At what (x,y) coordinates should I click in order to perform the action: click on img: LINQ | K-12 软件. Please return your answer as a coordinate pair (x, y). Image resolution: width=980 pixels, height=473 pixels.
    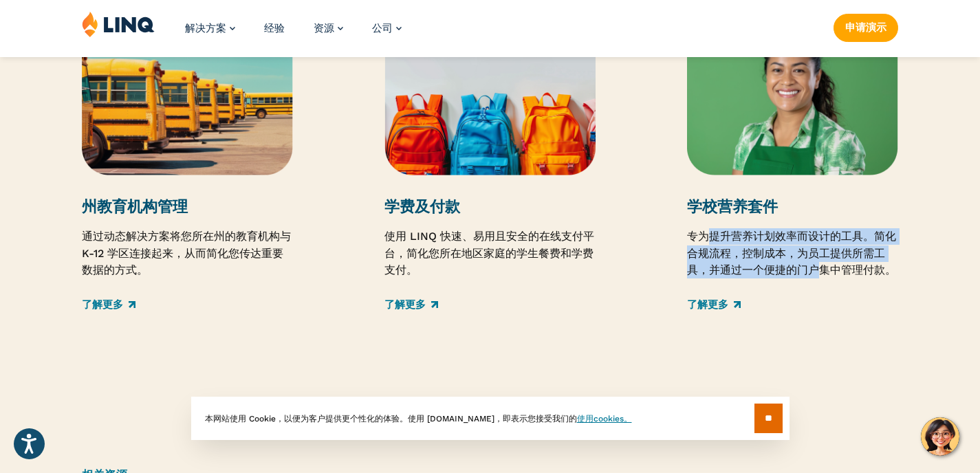
    Looking at the image, I should click on (118, 24).